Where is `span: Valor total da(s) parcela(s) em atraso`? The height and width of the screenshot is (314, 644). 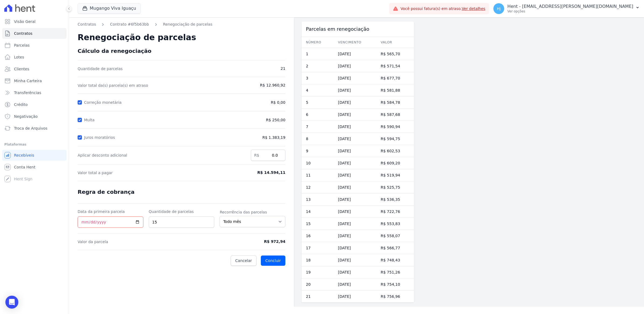
span: Valor total da(s) parcela(s) em atraso is located at coordinates (155, 85).